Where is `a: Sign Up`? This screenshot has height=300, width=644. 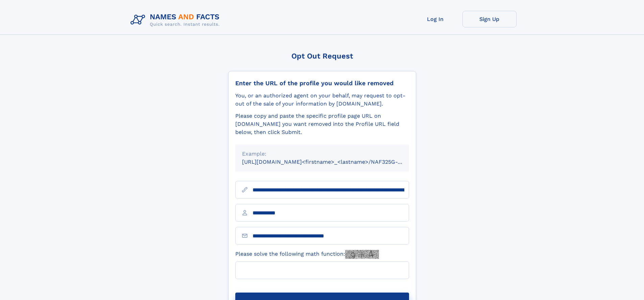
a: Sign Up is located at coordinates (490, 19).